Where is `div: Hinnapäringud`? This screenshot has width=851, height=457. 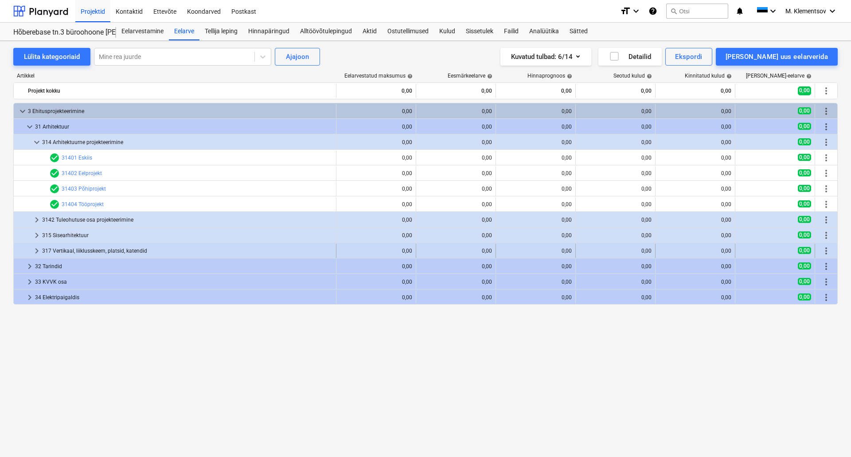
div: Hinnapäringud is located at coordinates (269, 31).